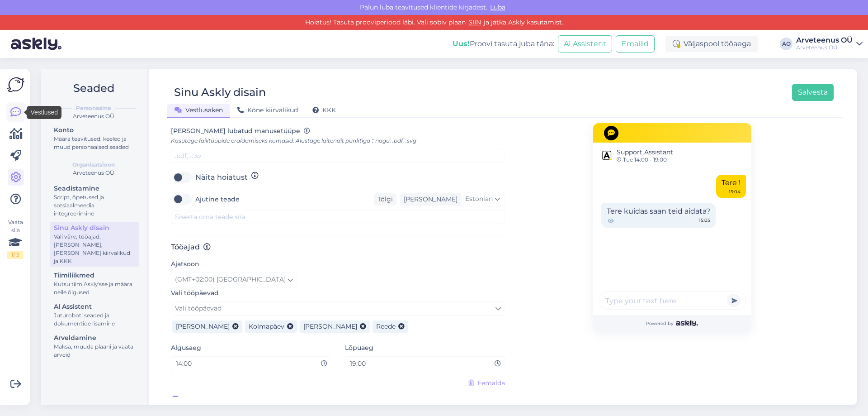 The image size is (868, 416). What do you see at coordinates (94, 351) in the screenshot?
I see `div: Maksa, muuda plaani ja vaata arveid` at bounding box center [94, 351].